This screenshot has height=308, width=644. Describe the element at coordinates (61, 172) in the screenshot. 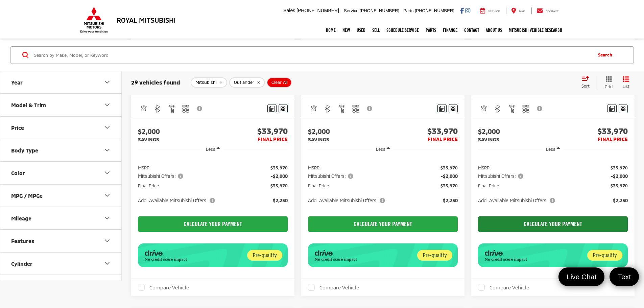

I see `button: ColorColor` at that location.